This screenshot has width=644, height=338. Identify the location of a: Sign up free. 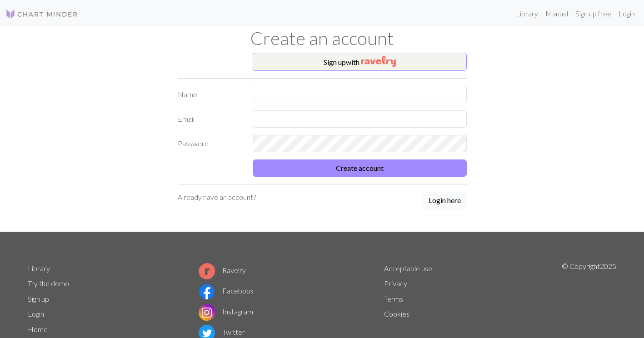
(593, 13).